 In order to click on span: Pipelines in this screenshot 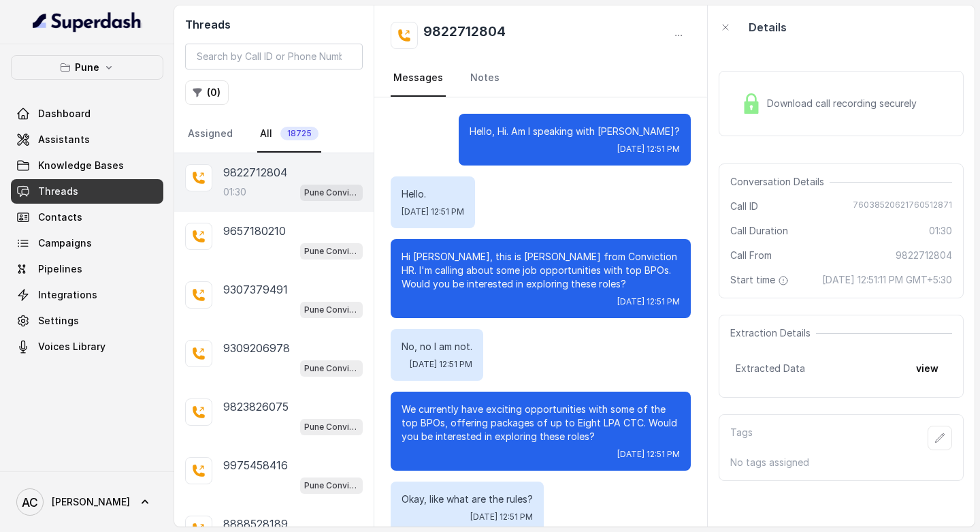, I will do `click(60, 269)`.